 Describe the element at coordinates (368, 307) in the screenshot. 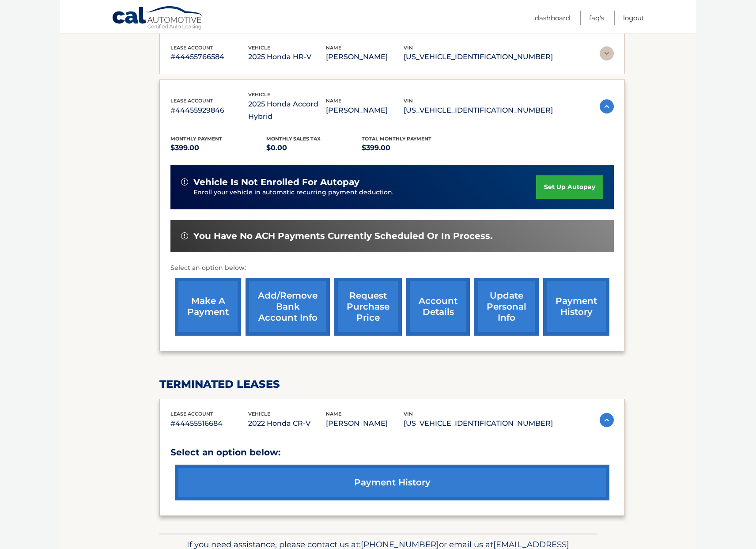

I see `a: request purchase price` at that location.